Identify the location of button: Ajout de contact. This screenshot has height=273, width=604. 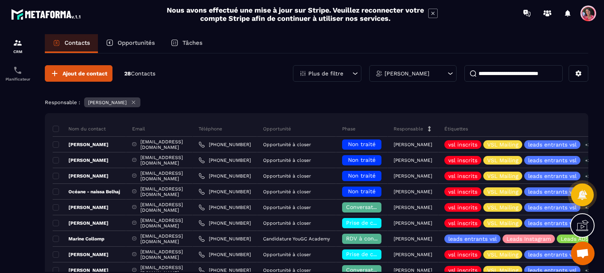
(79, 74).